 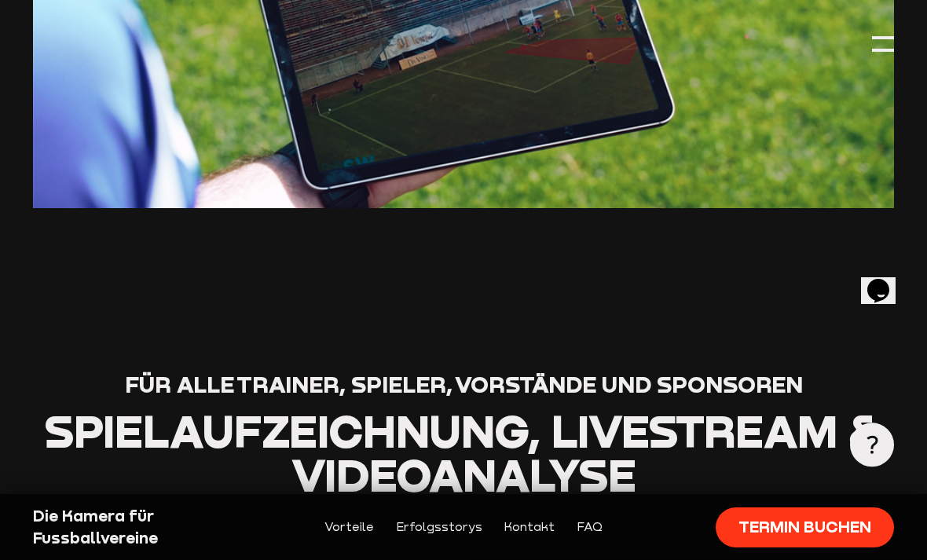 I want to click on a: Vorteile, so click(x=349, y=527).